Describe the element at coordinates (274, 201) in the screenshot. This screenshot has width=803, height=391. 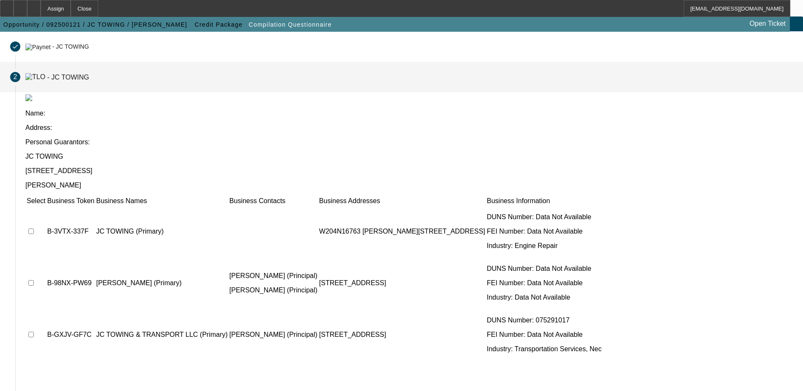
I see `td: Business Contacts` at that location.